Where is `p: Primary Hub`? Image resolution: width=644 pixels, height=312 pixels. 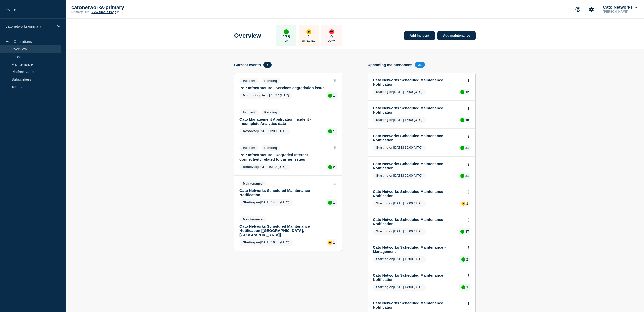
p: Primary Hub is located at coordinates (80, 12).